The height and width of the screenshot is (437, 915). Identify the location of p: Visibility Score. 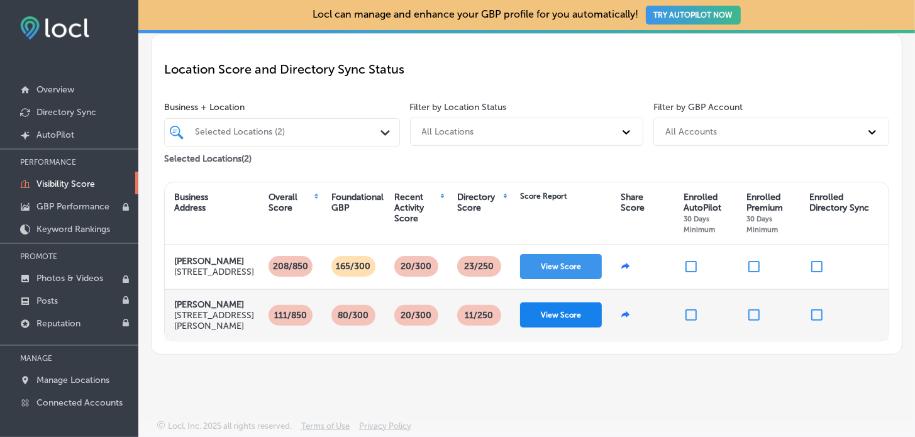
(65, 184).